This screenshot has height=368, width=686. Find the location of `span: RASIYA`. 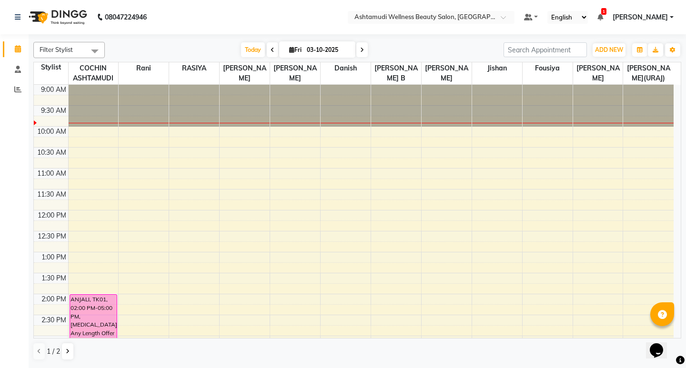

span: RASIYA is located at coordinates (194, 68).